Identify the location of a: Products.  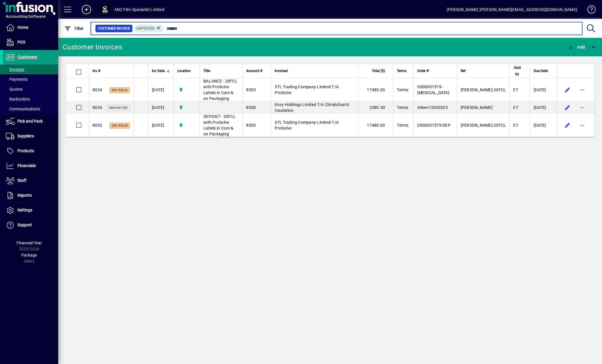
(30, 151).